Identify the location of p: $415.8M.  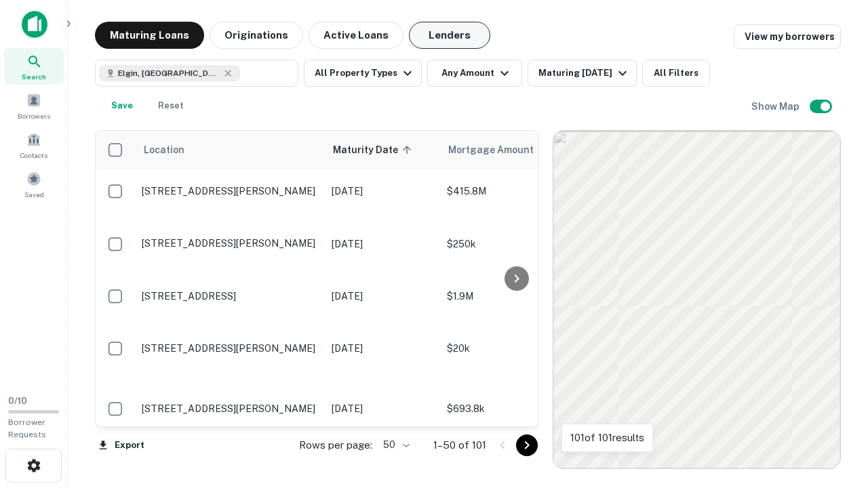
(515, 191).